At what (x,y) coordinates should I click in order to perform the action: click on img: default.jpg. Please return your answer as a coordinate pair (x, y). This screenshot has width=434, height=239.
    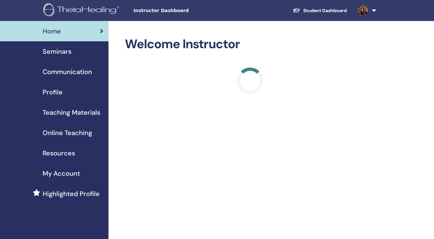
    Looking at the image, I should click on (362, 10).